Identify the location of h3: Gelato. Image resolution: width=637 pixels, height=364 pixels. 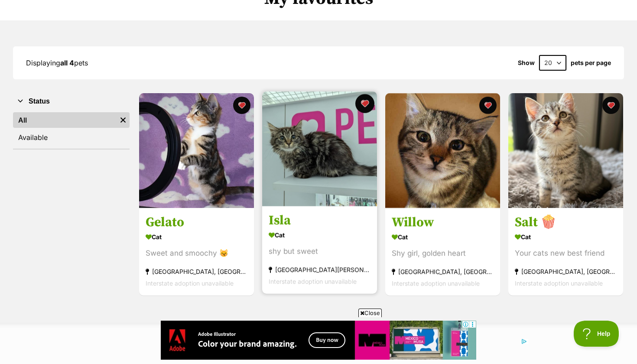
(196, 222).